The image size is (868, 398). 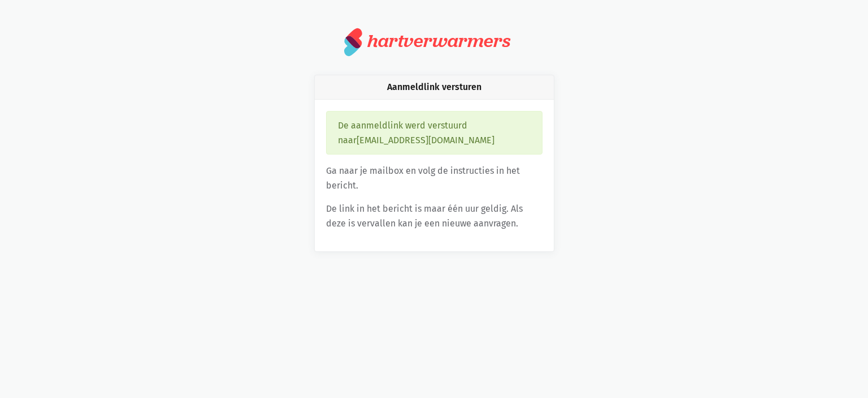 What do you see at coordinates (353, 42) in the screenshot?
I see `img: logo.svg` at bounding box center [353, 42].